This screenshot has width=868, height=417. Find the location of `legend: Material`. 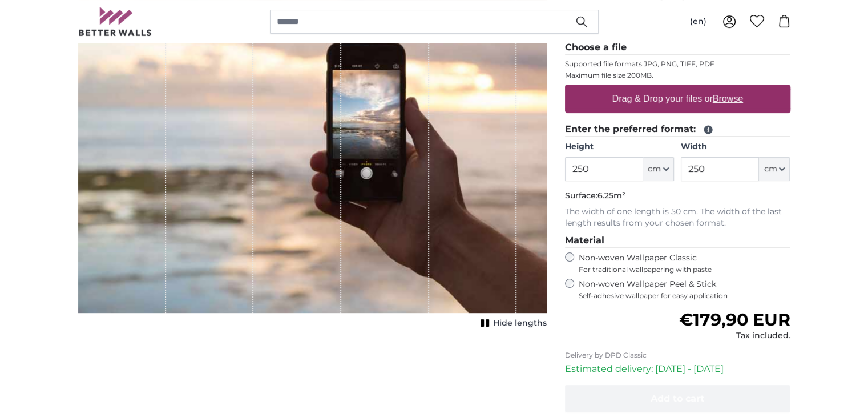

legend: Material is located at coordinates (677, 241).